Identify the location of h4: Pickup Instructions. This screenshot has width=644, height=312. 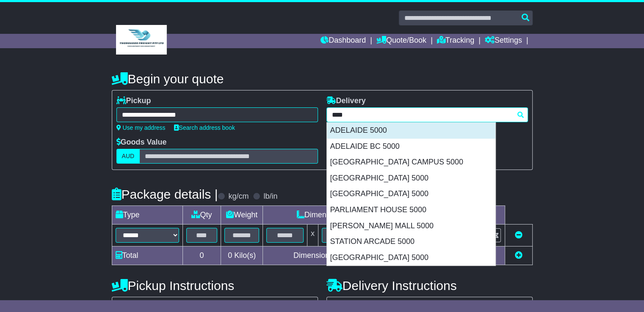
(215, 286).